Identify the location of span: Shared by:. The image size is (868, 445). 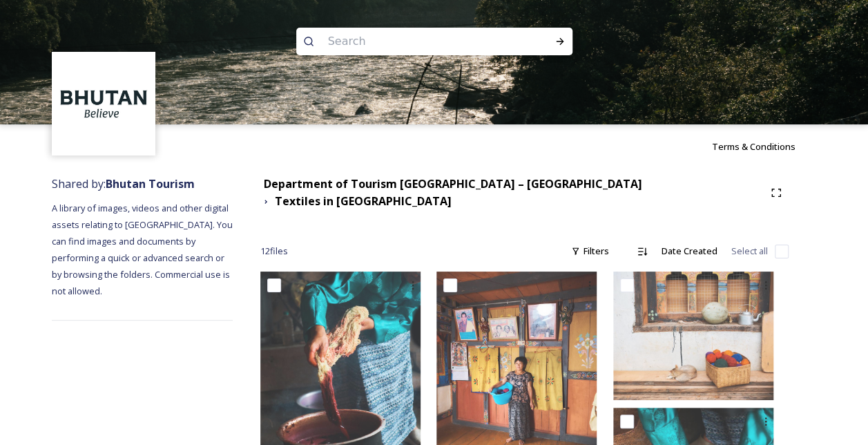
(123, 184).